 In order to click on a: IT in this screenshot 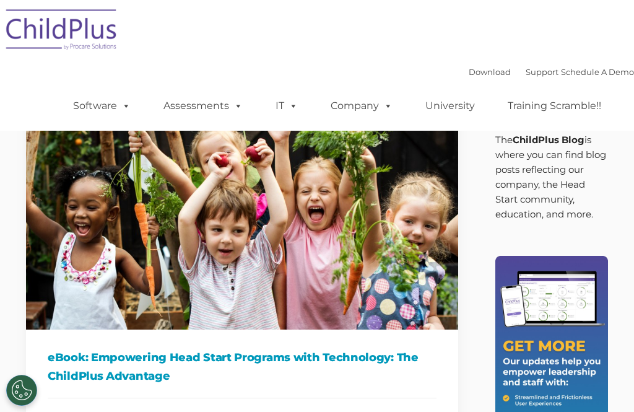, I will do `click(287, 106)`.